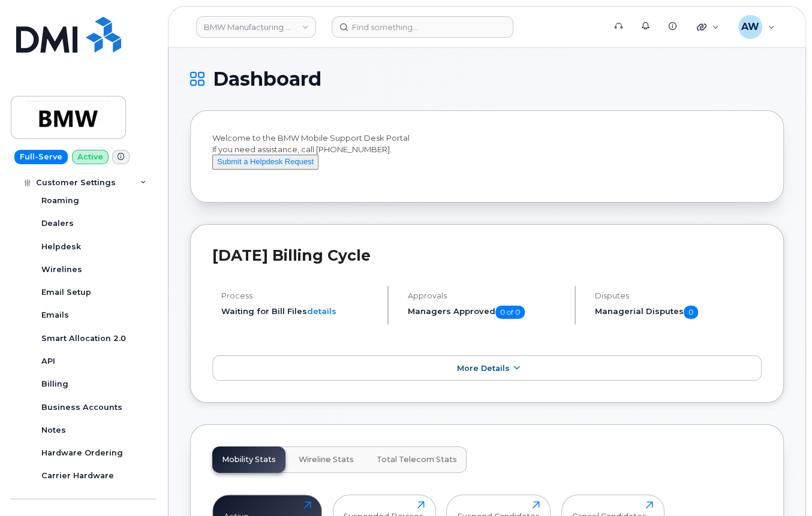  What do you see at coordinates (486, 312) in the screenshot?
I see `h5: Managers Approved` at bounding box center [486, 312].